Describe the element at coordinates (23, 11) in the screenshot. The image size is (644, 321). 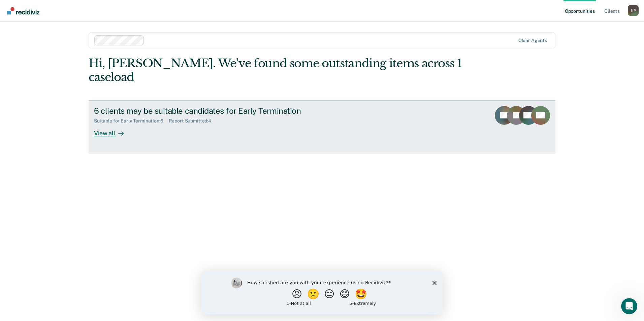
I see `img: Recidiviz` at that location.